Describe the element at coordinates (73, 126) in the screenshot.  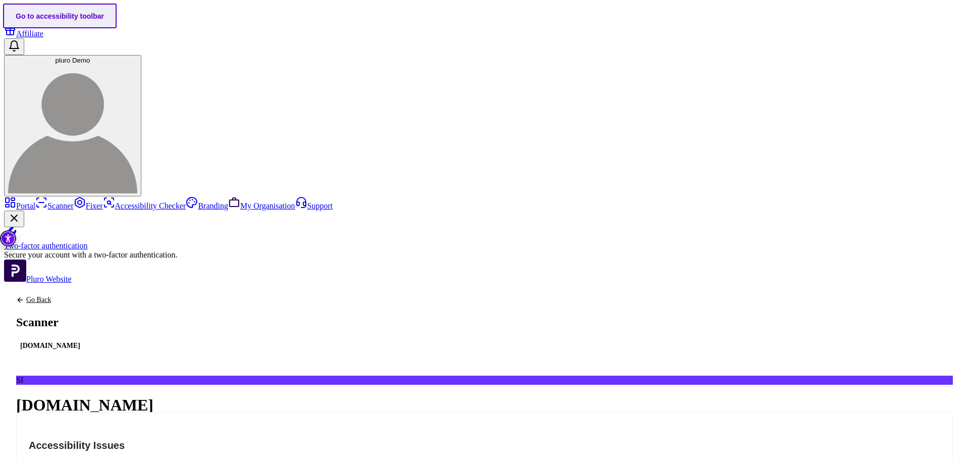
I see `button: pluro Demopluro Demo` at that location.